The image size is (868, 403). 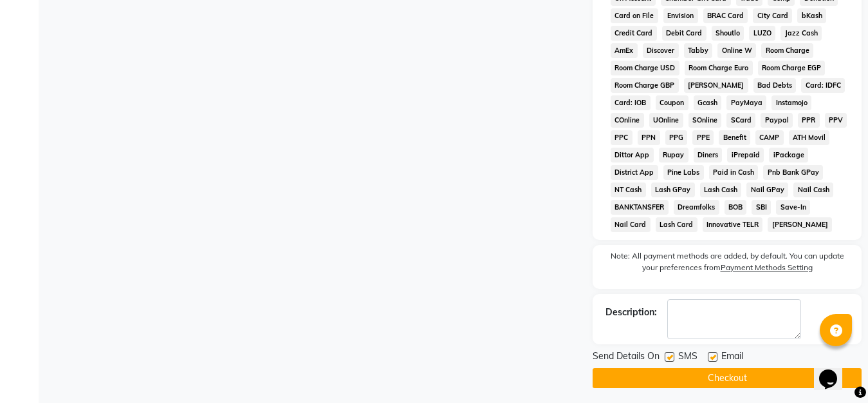 What do you see at coordinates (733, 357) in the screenshot?
I see `span: Email` at bounding box center [733, 357].